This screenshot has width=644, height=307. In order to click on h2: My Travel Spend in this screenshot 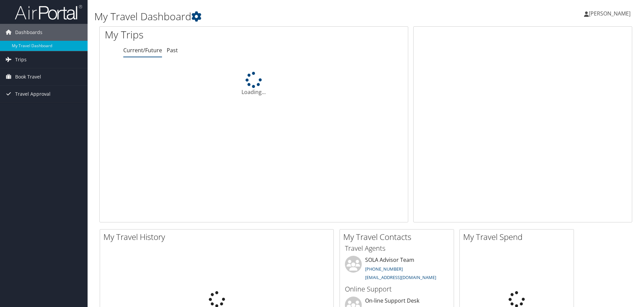, I will do `click(519, 237)`.